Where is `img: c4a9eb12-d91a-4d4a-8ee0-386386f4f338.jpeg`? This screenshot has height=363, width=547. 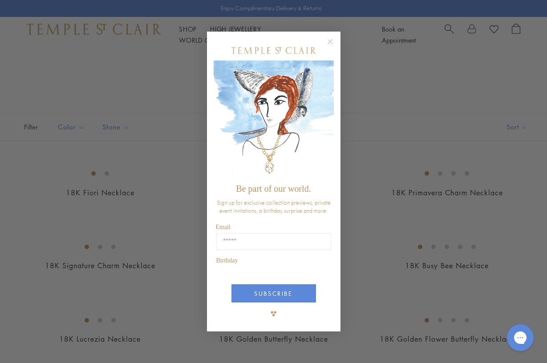 img: c4a9eb12-d91a-4d4a-8ee0-386386f4f338.jpeg is located at coordinates (274, 120).